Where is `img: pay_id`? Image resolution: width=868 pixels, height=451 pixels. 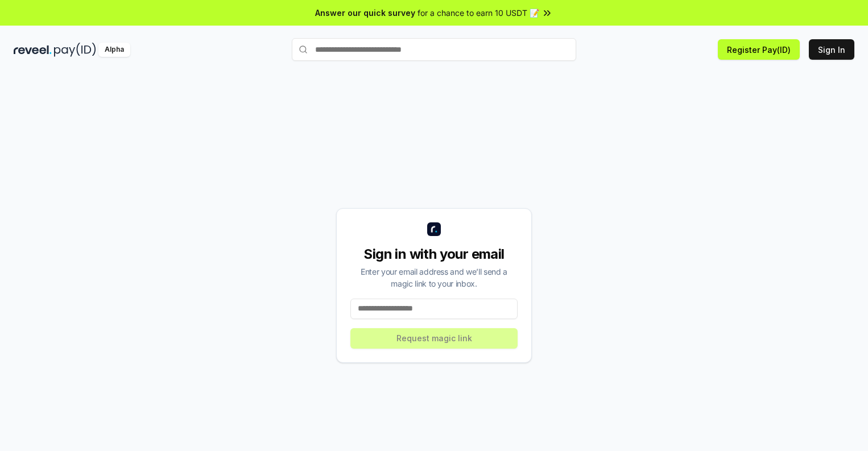
img: pay_id is located at coordinates (75, 50).